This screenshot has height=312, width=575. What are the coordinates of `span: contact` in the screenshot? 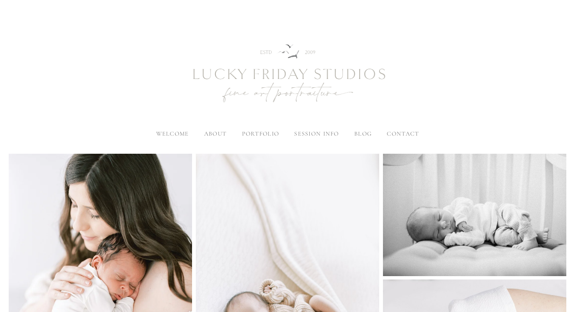 It's located at (403, 134).